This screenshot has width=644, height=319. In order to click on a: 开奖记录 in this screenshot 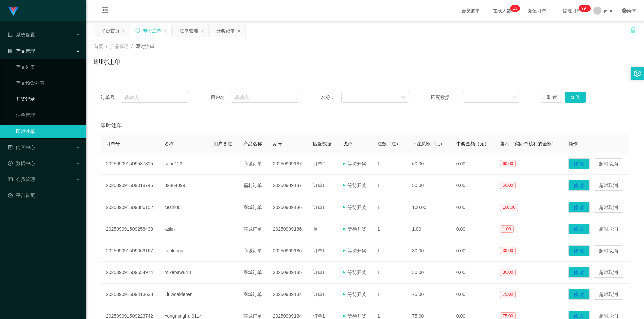, I will do `click(48, 99)`.